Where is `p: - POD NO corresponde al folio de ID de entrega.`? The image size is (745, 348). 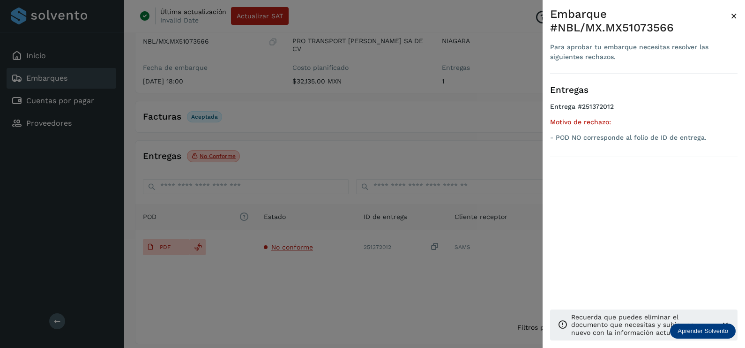
p: - POD NO corresponde al folio de ID de entrega. is located at coordinates (644, 137).